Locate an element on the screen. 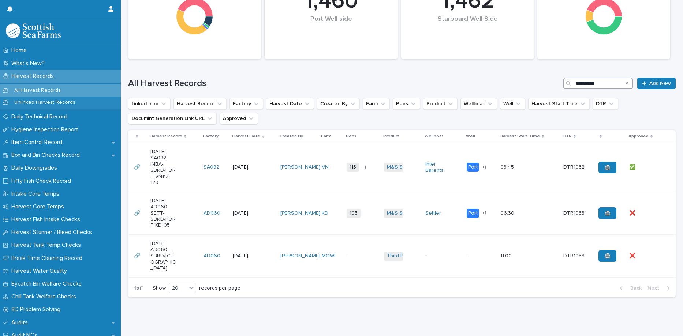 Image resolution: width=683 pixels, height=336 pixels. p: Farm is located at coordinates (326, 137).